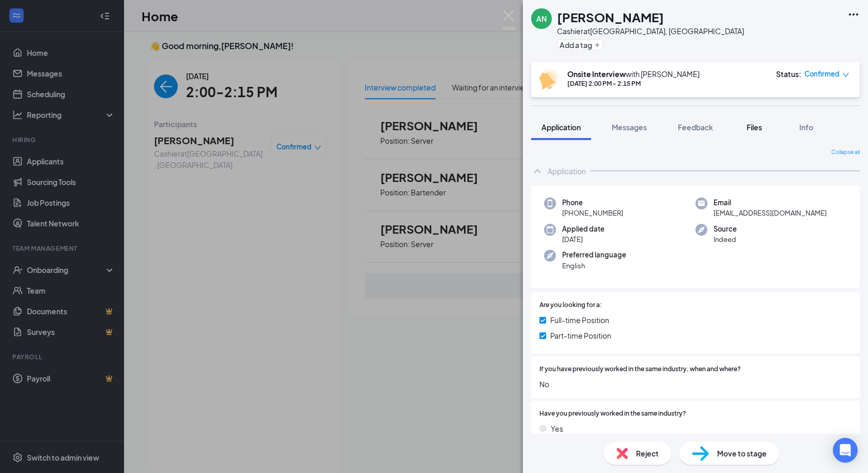 The width and height of the screenshot is (868, 473). I want to click on span: Have you previously worked in the same industry?, so click(613, 414).